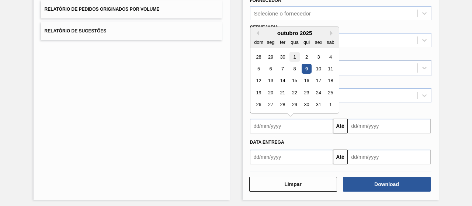 This screenshot has width=472, height=206. Describe the element at coordinates (318, 93) in the screenshot. I see `div: Choose sexta-feira, 24 de outubro de 2025` at that location.